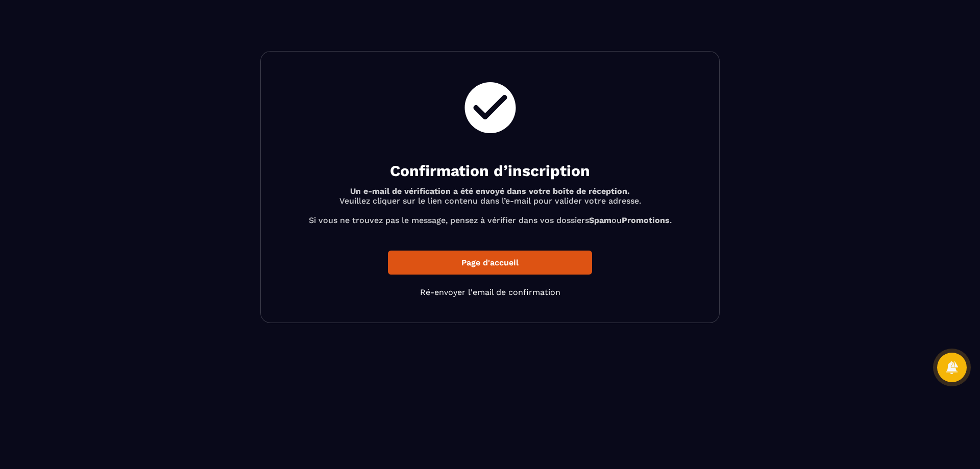 The width and height of the screenshot is (980, 469). I want to click on p: Veuillez cliquer sur le lien contenu dans l’e-mail pour valider votre adresse. Si vous ne trouvez..., so click(490, 206).